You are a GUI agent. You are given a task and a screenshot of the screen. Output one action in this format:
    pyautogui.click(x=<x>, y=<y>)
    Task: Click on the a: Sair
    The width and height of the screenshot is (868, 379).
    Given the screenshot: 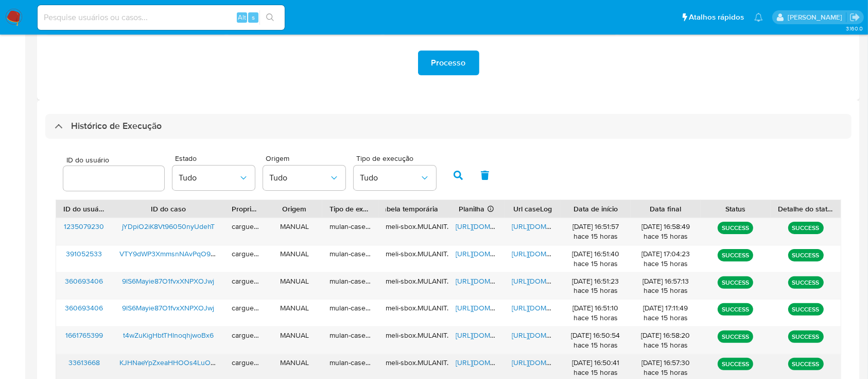 What is the action you would take?
    pyautogui.click(x=855, y=17)
    